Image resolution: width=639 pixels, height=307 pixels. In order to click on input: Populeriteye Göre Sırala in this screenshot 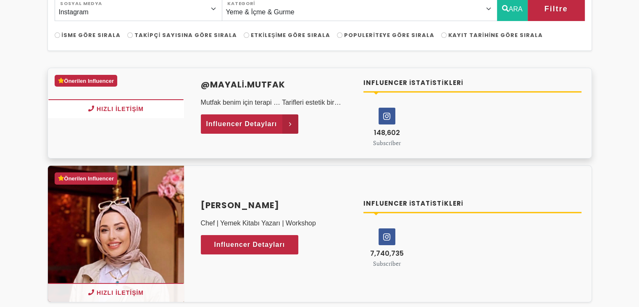, I will do `click(339, 35)`.